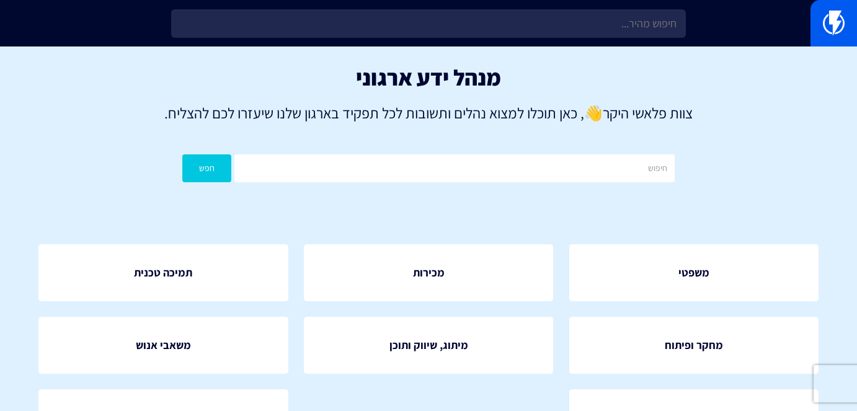 The height and width of the screenshot is (411, 857). Describe the element at coordinates (163, 273) in the screenshot. I see `span: תמיכה טכנית` at that location.